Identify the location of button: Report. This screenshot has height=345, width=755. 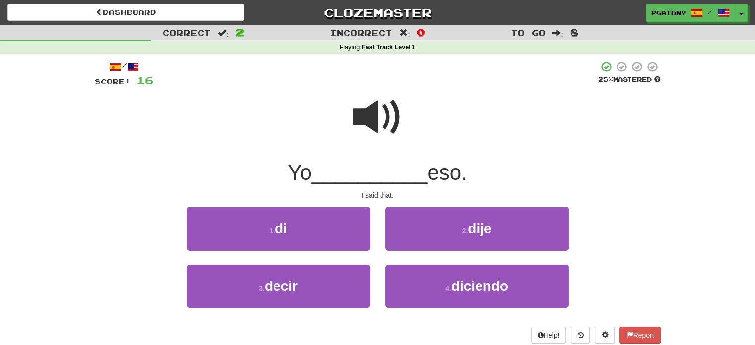
(640, 335).